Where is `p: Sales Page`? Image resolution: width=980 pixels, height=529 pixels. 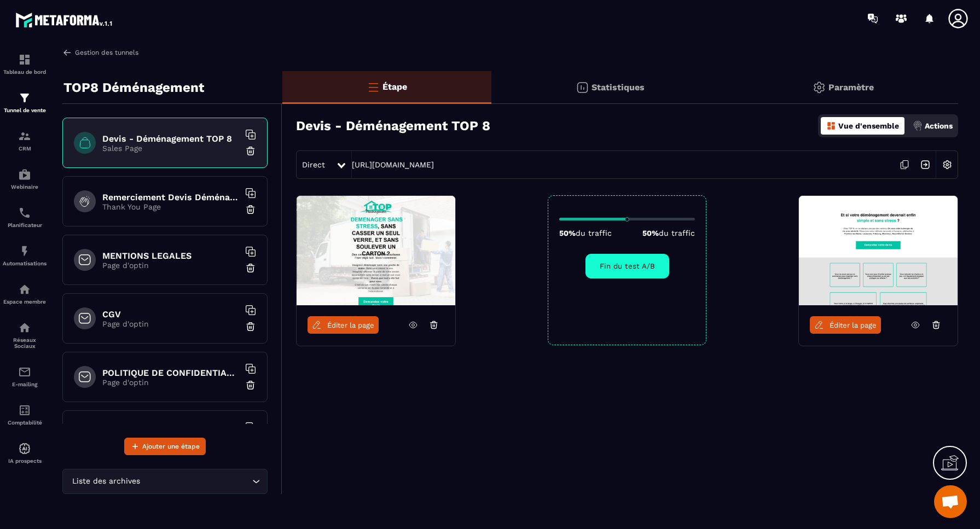
p: Sales Page is located at coordinates (170, 148).